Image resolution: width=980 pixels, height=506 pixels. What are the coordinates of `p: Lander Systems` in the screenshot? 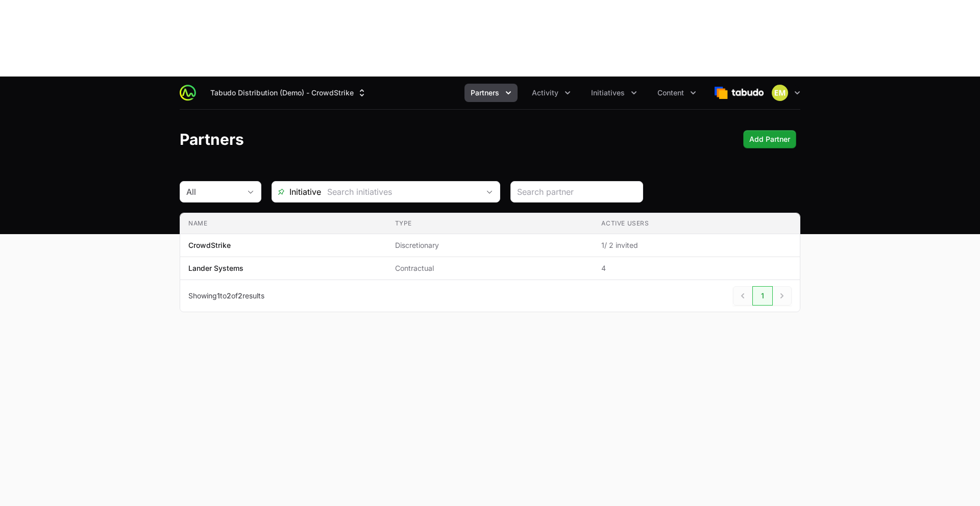 It's located at (216, 269).